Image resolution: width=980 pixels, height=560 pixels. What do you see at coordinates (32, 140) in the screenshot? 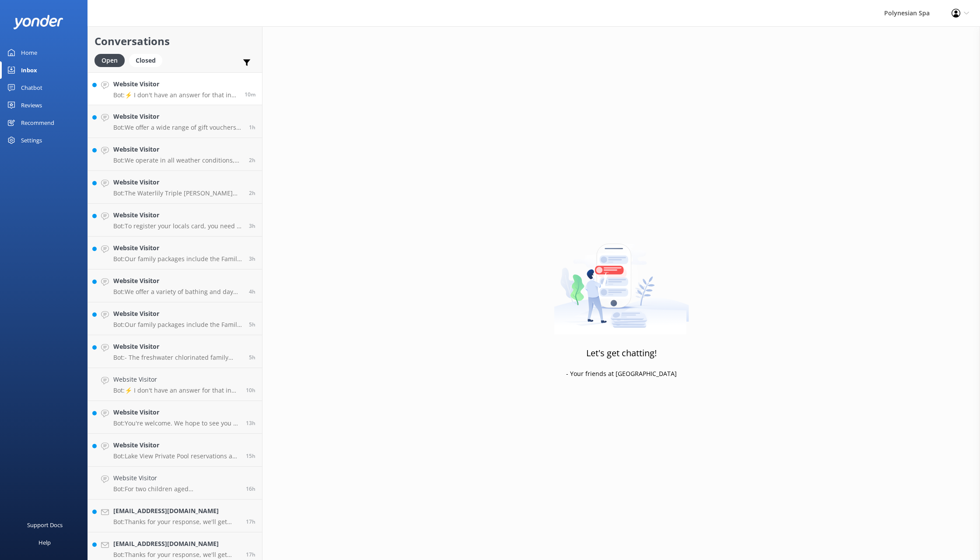
I see `div: Settings` at bounding box center [32, 140].